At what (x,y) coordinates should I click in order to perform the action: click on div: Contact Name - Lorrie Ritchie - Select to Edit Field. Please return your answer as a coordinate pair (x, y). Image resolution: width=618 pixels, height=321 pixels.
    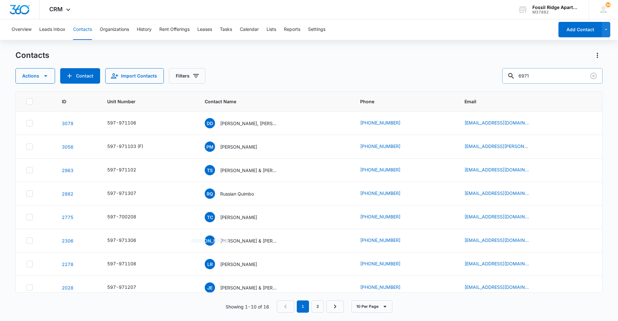
    Looking at the image, I should click on (237, 264).